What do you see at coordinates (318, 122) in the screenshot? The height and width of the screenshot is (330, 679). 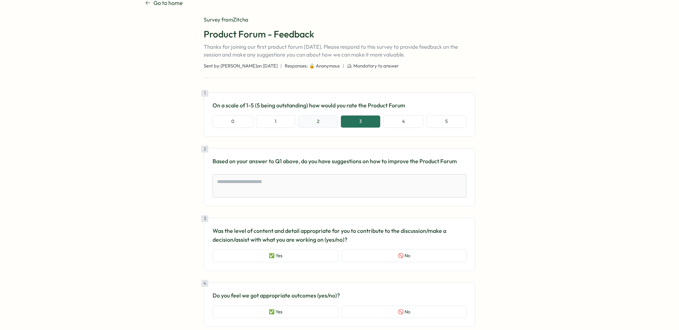 I see `button: 2` at bounding box center [318, 122].